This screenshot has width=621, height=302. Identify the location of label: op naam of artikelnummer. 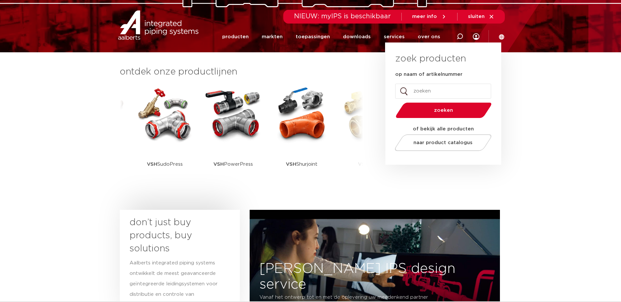
(429, 74).